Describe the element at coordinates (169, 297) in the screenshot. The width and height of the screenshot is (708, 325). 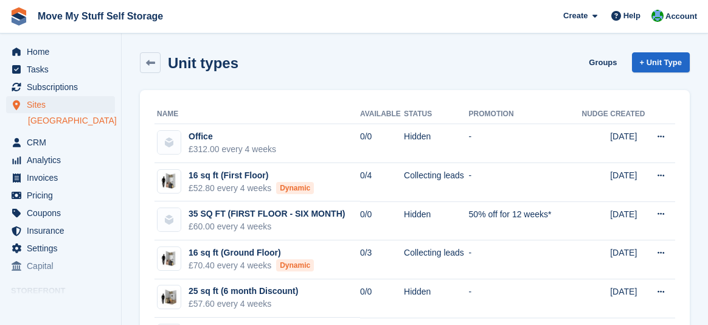
I see `img: 25-sqft-unit%20(3).jpg` at that location.